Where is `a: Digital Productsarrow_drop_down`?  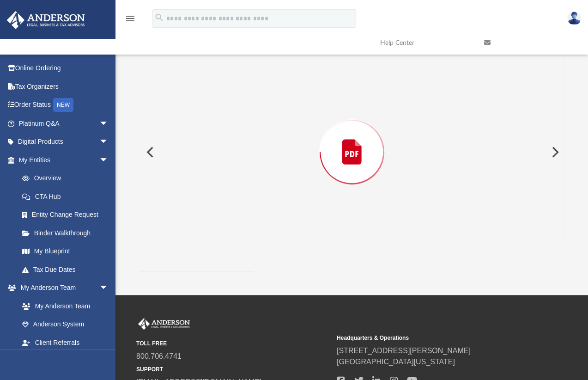 a: Digital Productsarrow_drop_down is located at coordinates (64, 142).